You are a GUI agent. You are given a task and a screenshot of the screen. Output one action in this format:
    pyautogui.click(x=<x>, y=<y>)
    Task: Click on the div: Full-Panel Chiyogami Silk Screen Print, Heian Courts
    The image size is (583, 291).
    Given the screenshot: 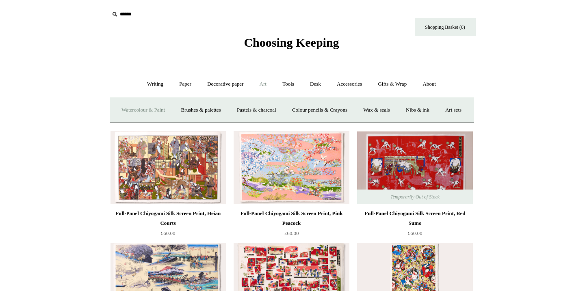 What is the action you would take?
    pyautogui.click(x=168, y=218)
    